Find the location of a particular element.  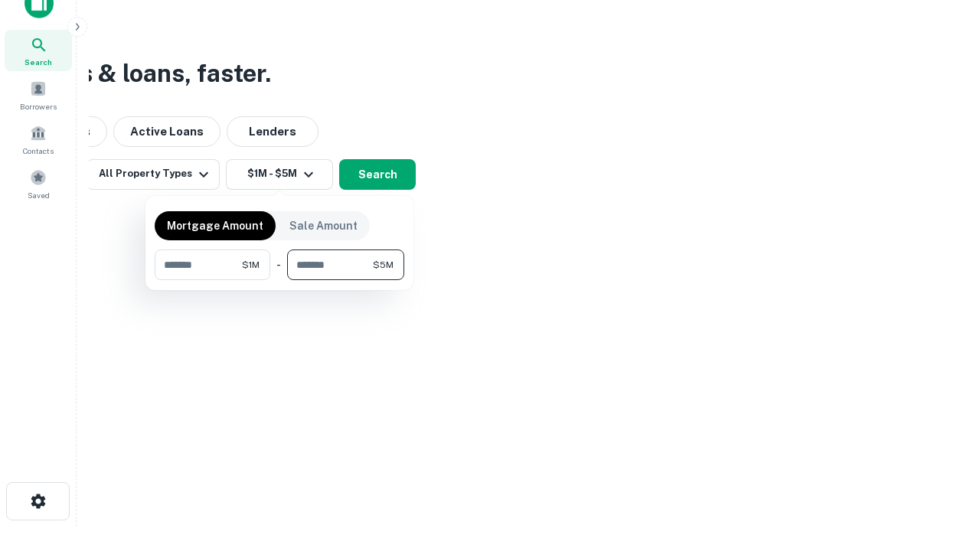

p: Mortgage Amount is located at coordinates (215, 226).